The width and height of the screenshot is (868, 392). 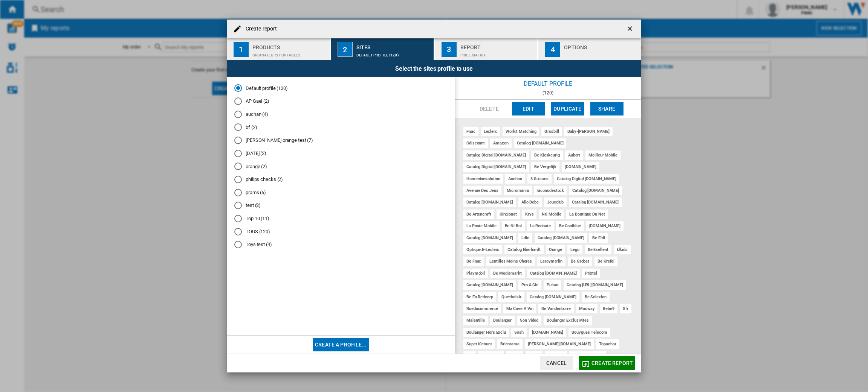 I want to click on md-radio-button: philips checks (2), so click(x=341, y=180).